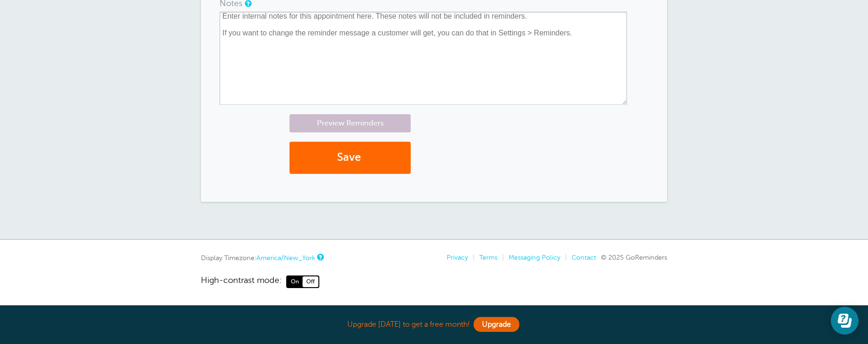 The width and height of the screenshot is (868, 344). Describe the element at coordinates (350, 157) in the screenshot. I see `button: Save` at that location.